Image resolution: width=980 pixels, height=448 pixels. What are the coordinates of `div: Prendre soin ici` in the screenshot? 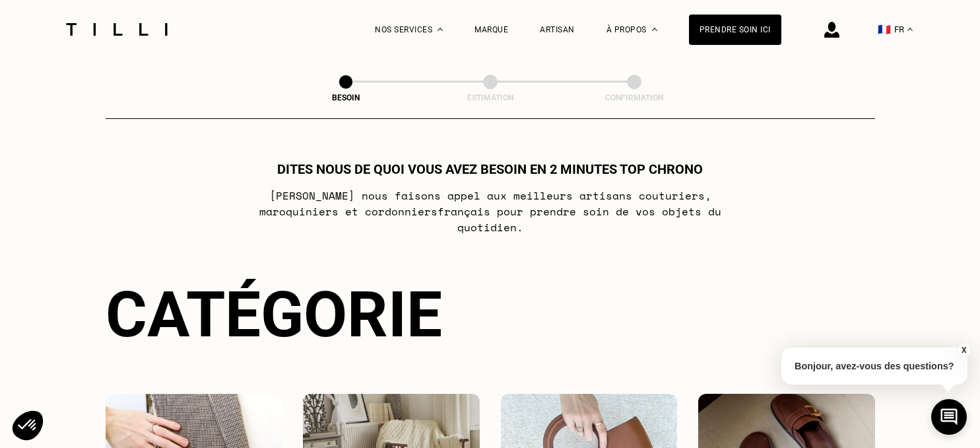 It's located at (735, 29).